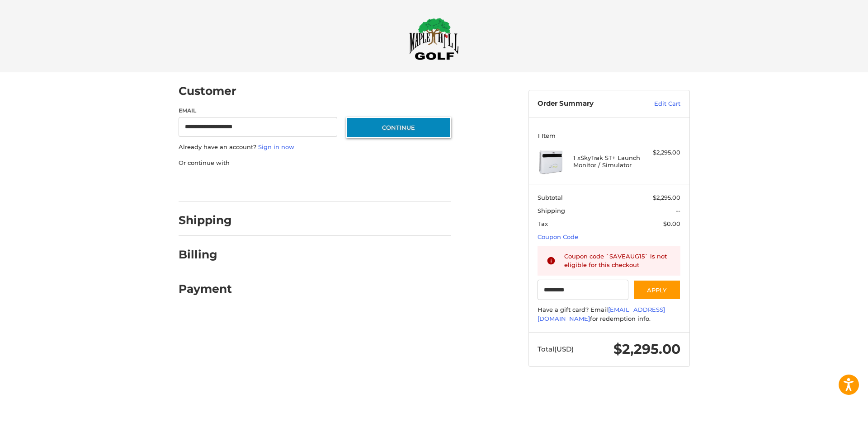 This screenshot has width=868, height=422. I want to click on h2: Billing, so click(205, 255).